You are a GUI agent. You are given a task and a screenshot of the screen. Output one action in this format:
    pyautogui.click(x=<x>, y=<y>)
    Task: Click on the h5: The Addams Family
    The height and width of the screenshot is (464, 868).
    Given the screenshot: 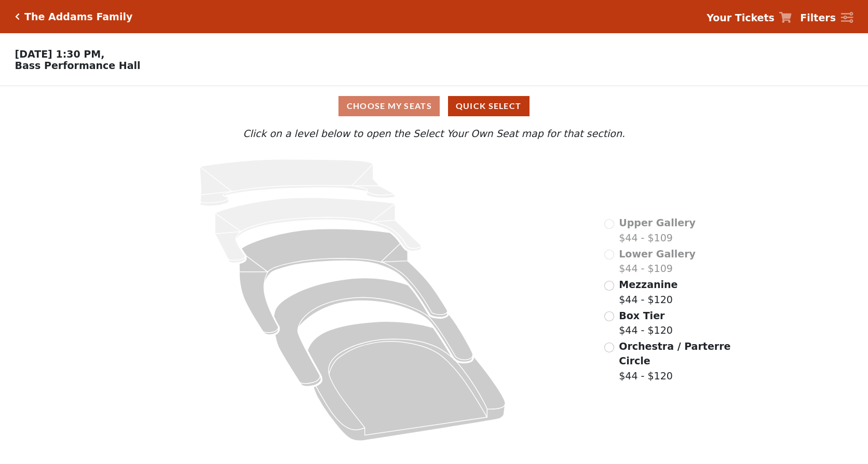 What is the action you would take?
    pyautogui.click(x=78, y=17)
    